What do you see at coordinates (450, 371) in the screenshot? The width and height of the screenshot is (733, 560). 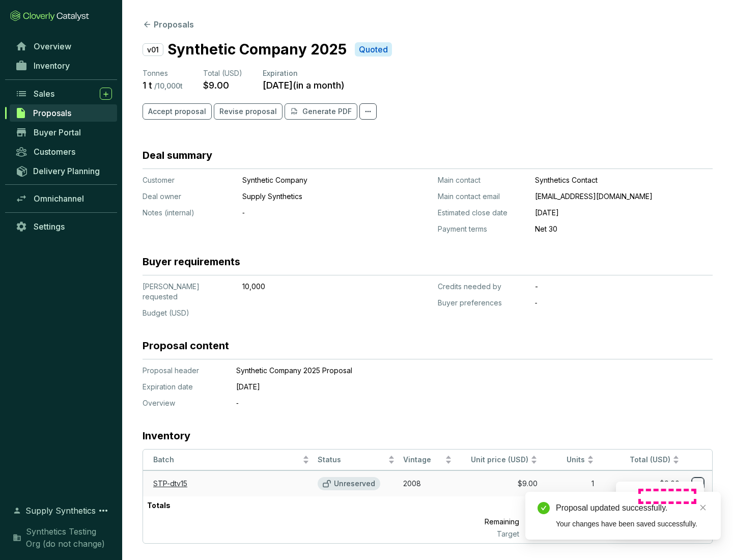 I see `p: Synthetic Company 2025 Proposal` at bounding box center [450, 371].